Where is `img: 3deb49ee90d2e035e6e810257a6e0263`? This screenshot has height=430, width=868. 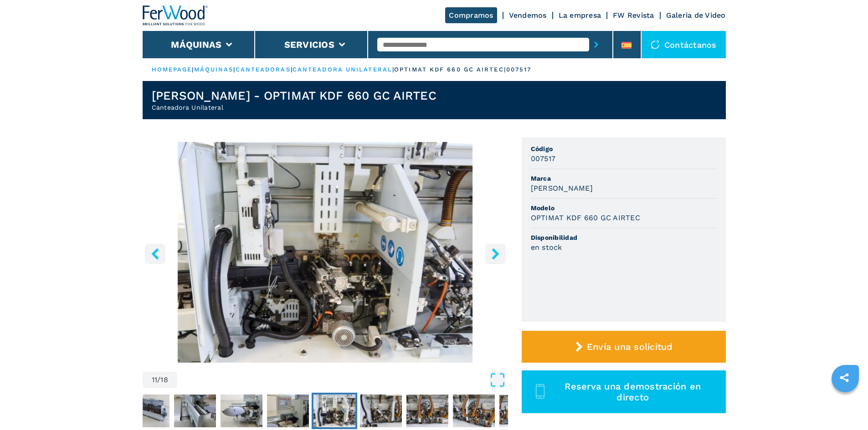 img: 3deb49ee90d2e035e6e810257a6e0263 is located at coordinates (520, 411).